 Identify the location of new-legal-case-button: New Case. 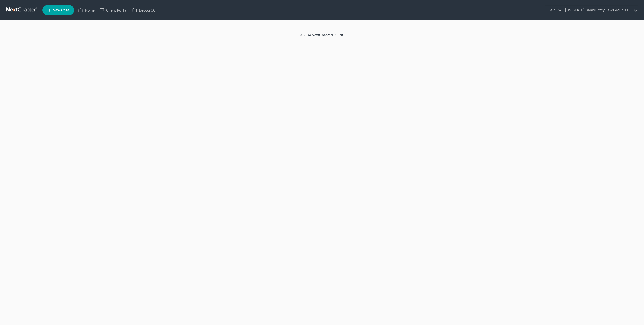
(58, 10).